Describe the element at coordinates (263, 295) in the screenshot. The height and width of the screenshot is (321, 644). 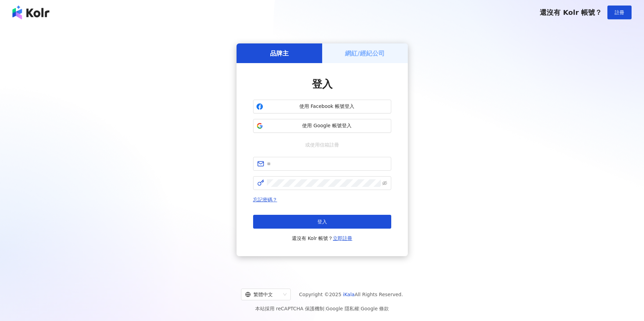
I see `div: 繁體中文` at that location.